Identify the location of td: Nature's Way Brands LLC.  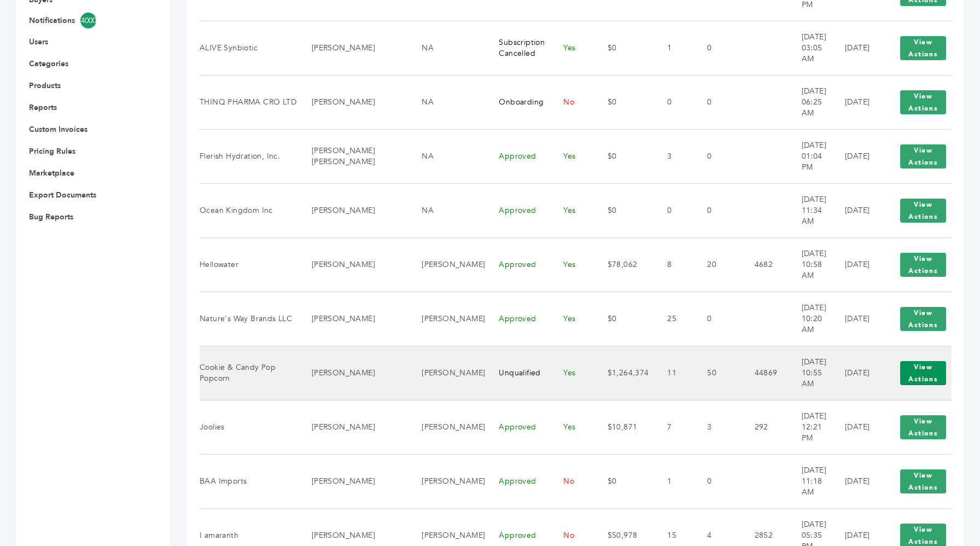
(249, 318).